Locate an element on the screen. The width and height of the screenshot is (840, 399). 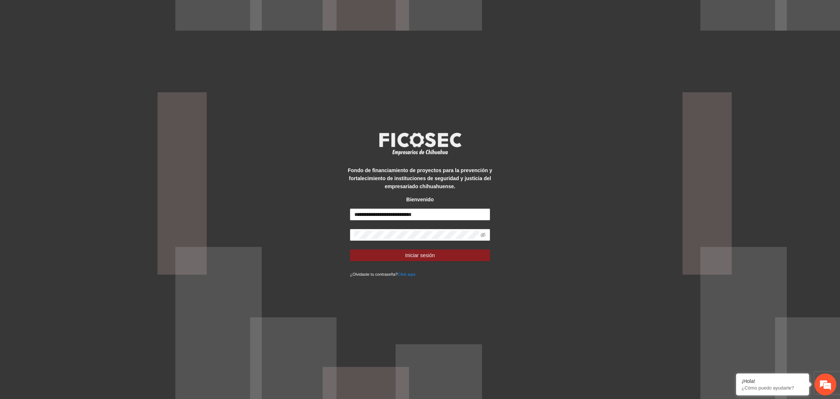
div: Chatee con nosotros ahora is located at coordinates (80, 42).